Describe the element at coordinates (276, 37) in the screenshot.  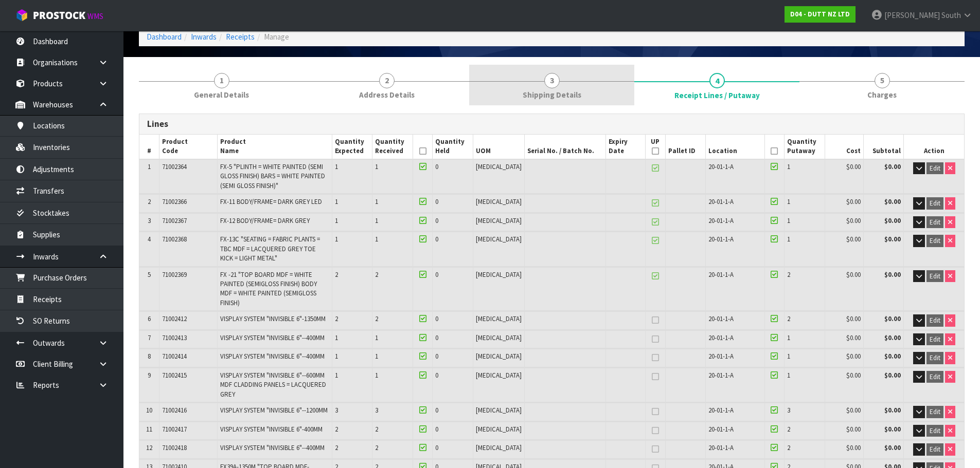
I see `span: Manage` at that location.